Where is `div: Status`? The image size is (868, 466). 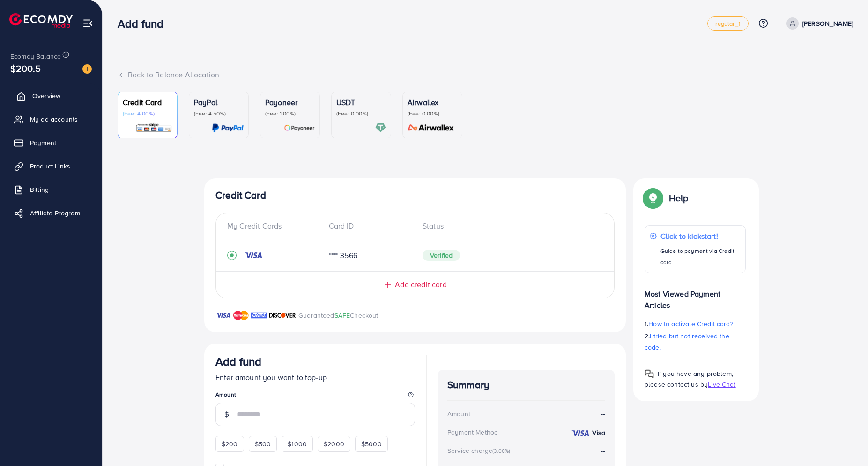
div: Status is located at coordinates (509, 226).